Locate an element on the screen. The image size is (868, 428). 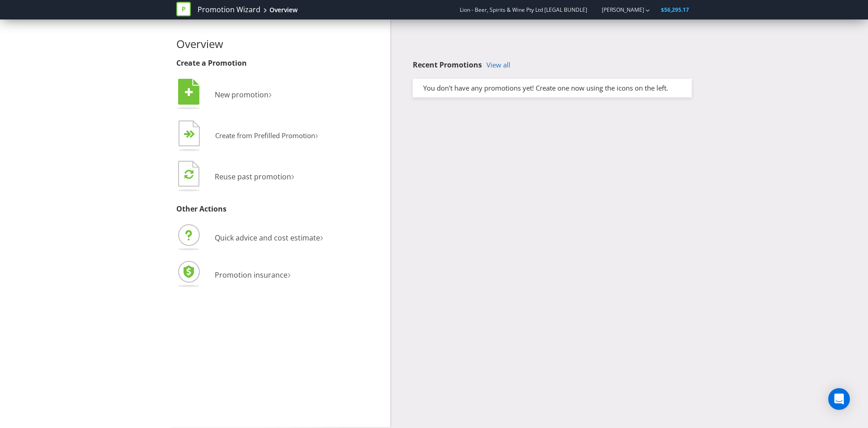
span: Quick advice and cost estimate is located at coordinates (267, 238).